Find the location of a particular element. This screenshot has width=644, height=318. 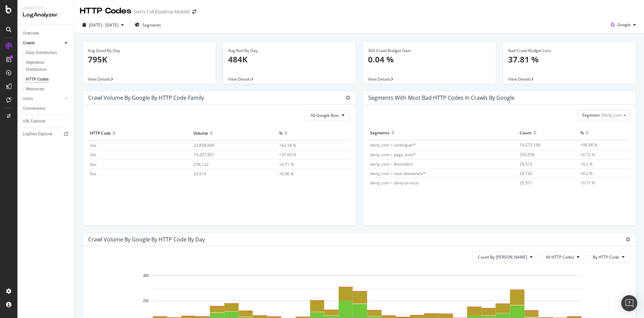

span: 276,122 is located at coordinates (201, 164).